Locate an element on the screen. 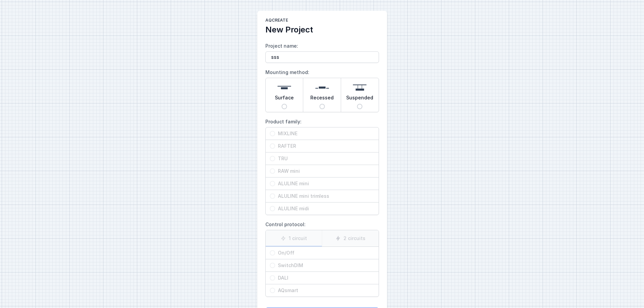  img: surface.svg is located at coordinates (284, 87).